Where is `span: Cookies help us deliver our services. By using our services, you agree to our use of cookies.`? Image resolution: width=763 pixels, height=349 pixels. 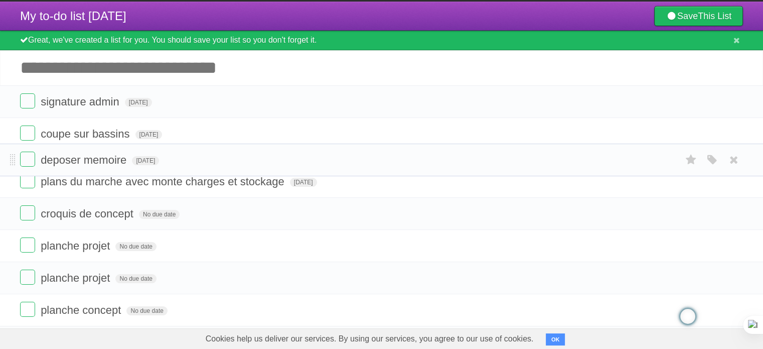 span: Cookies help us deliver our services. By using our services, you agree to our use of cookies. is located at coordinates (370, 339).